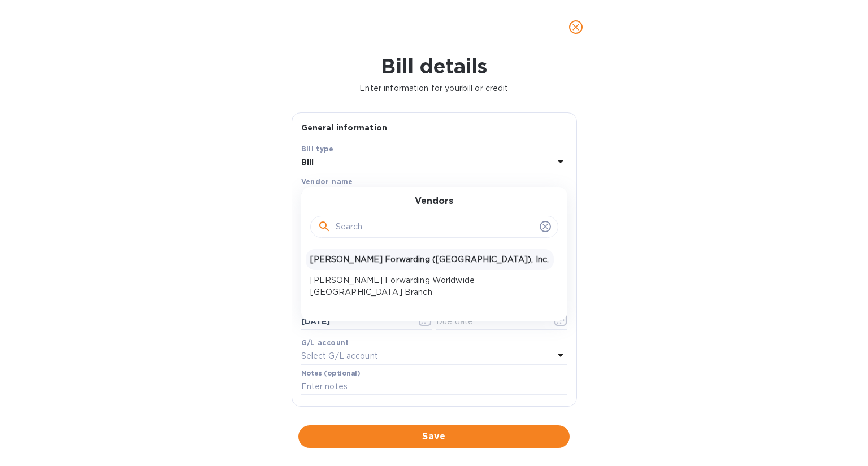 The image size is (868, 466). What do you see at coordinates (434, 66) in the screenshot?
I see `h1: Bill details` at bounding box center [434, 66].